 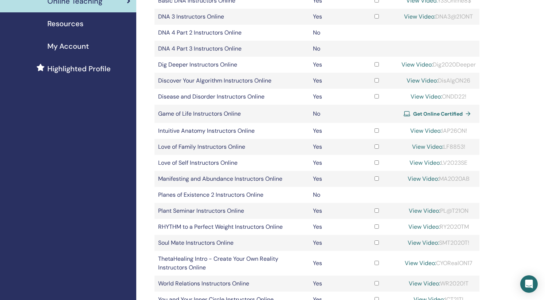 I want to click on div: CYORealON17, so click(x=438, y=264).